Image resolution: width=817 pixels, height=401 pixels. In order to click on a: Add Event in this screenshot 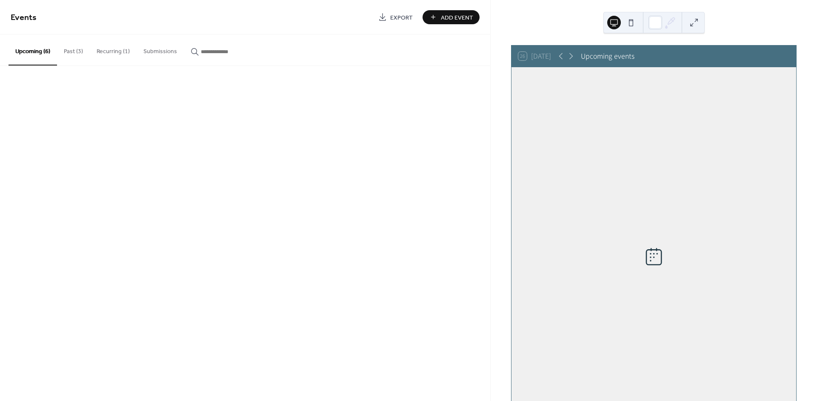, I will do `click(451, 17)`.